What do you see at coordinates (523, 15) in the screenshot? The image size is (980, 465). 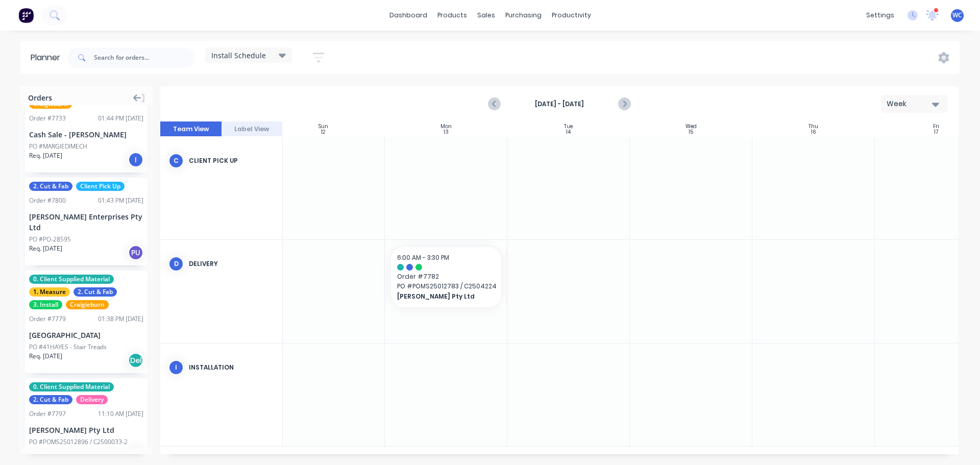 I see `div: purchasing` at bounding box center [523, 15].